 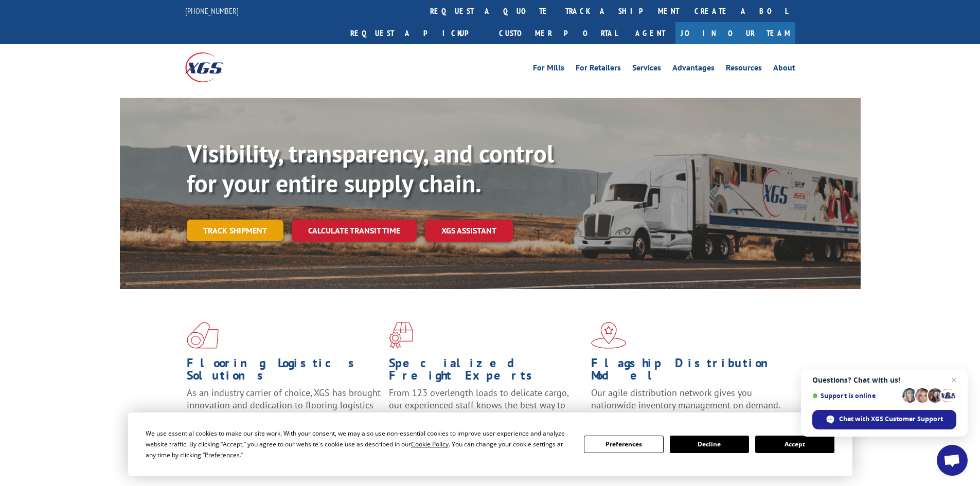 I want to click on img: xgs-icon-focused-on-flooring-red, so click(x=401, y=335).